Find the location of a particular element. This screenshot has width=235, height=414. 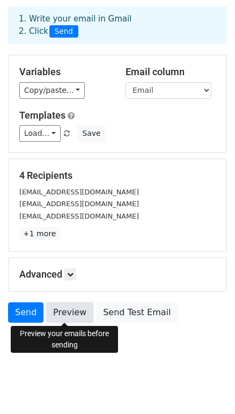

a: +1 more is located at coordinates (39, 234).